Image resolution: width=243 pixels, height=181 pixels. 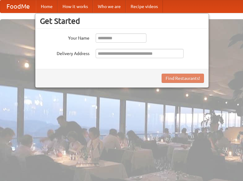 I want to click on label: Delivery Address, so click(x=65, y=53).